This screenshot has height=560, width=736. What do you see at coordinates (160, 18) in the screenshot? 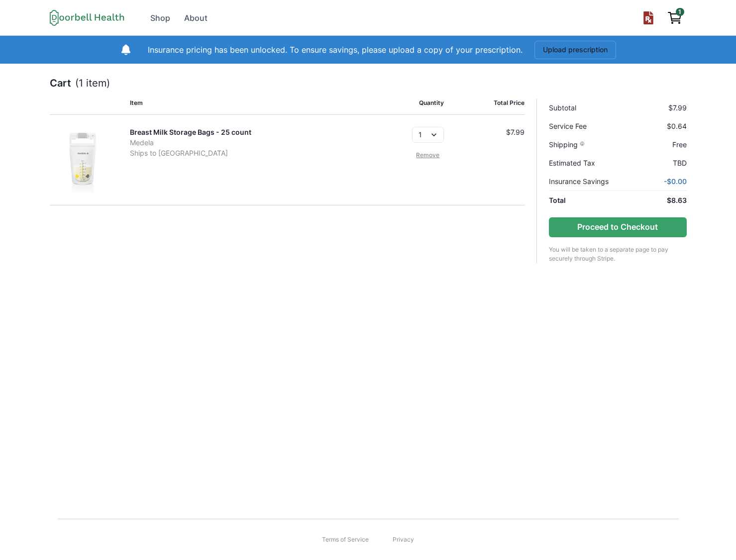
I see `div: Shop` at bounding box center [160, 18].